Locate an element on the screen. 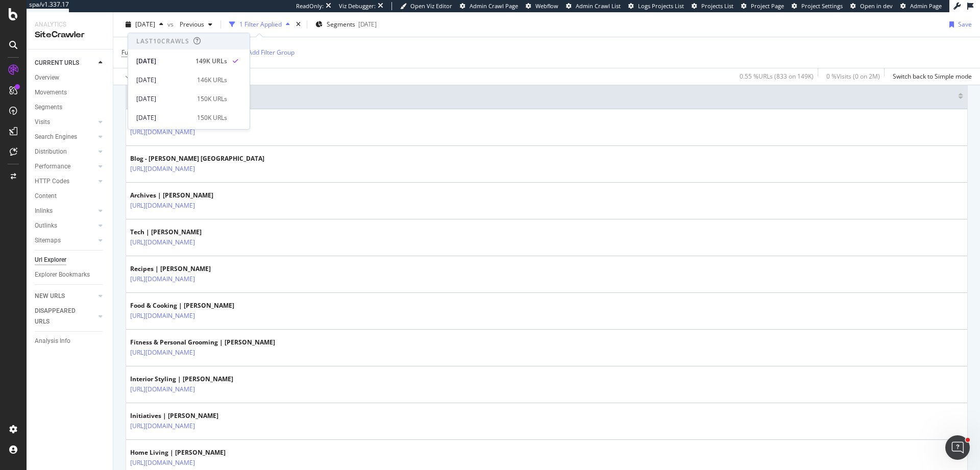 The height and width of the screenshot is (470, 980). div: times is located at coordinates (298, 25).